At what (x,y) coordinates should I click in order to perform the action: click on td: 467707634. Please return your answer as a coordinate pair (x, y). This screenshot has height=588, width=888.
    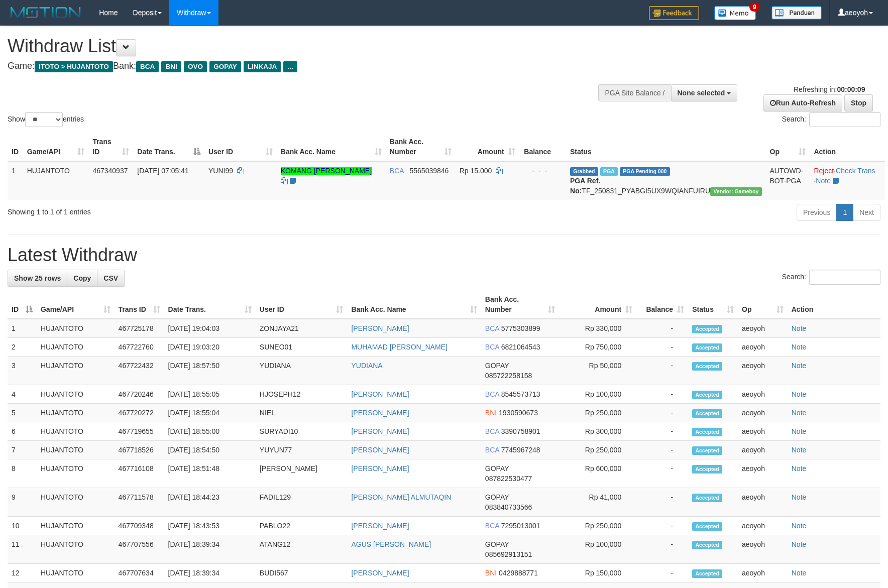
    Looking at the image, I should click on (139, 573).